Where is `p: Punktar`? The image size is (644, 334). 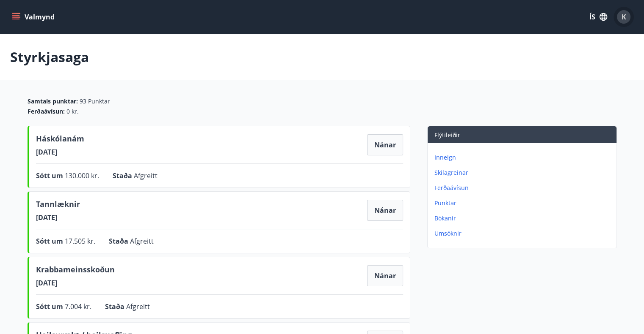
p: Punktar is located at coordinates (523, 203).